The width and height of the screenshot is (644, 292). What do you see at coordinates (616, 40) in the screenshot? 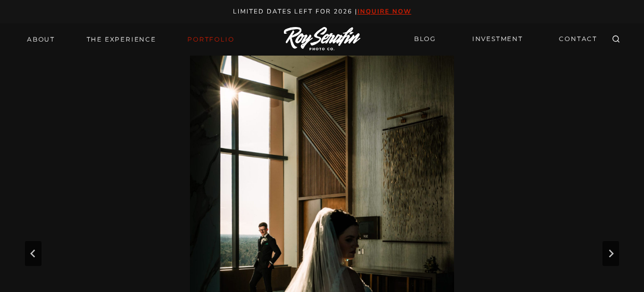
I see `button: View Search Form` at bounding box center [616, 40].